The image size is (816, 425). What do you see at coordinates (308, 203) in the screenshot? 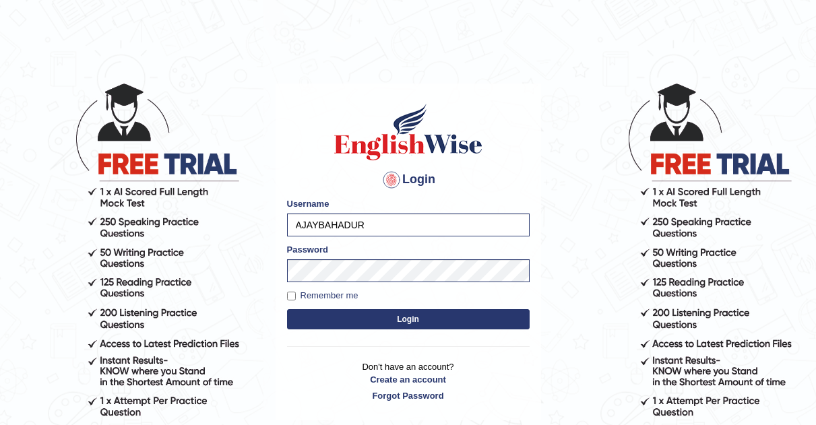
I see `label: Username` at bounding box center [308, 203].